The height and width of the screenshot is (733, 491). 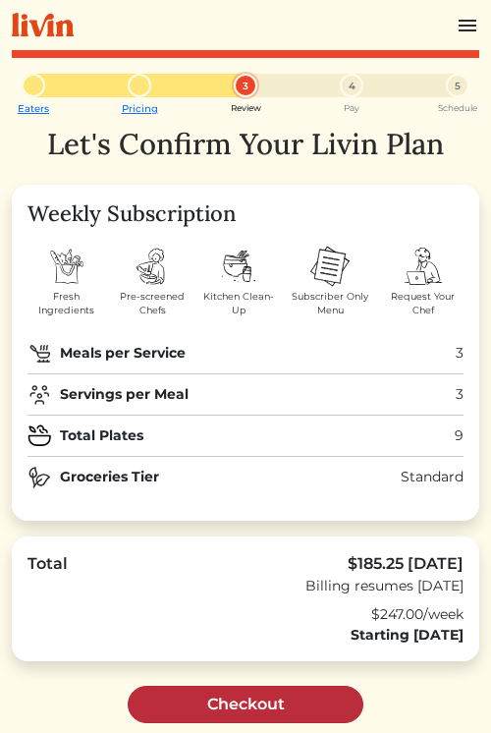 What do you see at coordinates (330, 304) in the screenshot?
I see `span: Subscriber Only Menu` at bounding box center [330, 304].